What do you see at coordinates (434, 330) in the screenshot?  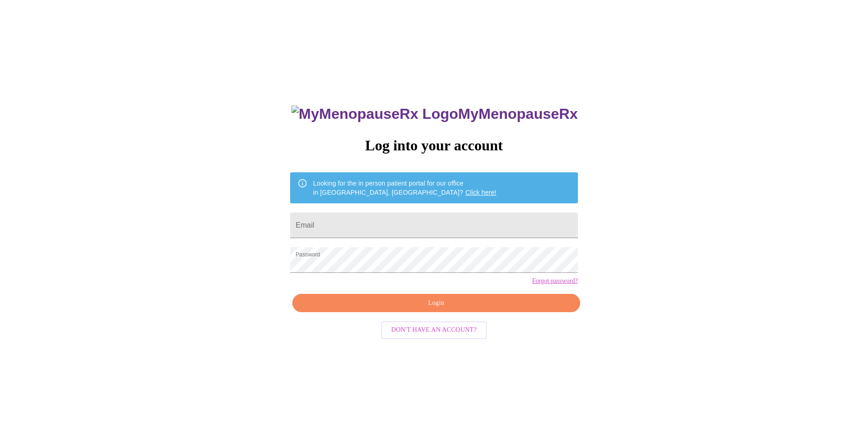 I see `button: Don't have an account?` at bounding box center [434, 330].